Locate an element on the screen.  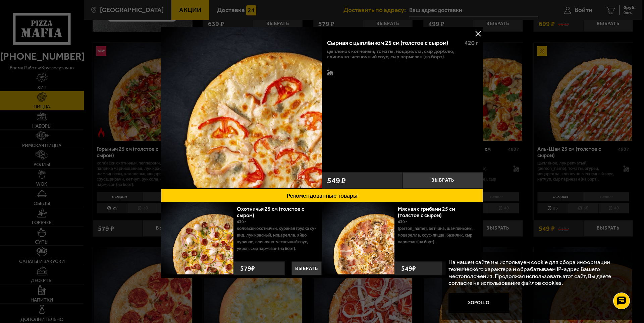
a: Сырная с цыплёнком 25 см (толстое с сыром) is located at coordinates (241, 108).